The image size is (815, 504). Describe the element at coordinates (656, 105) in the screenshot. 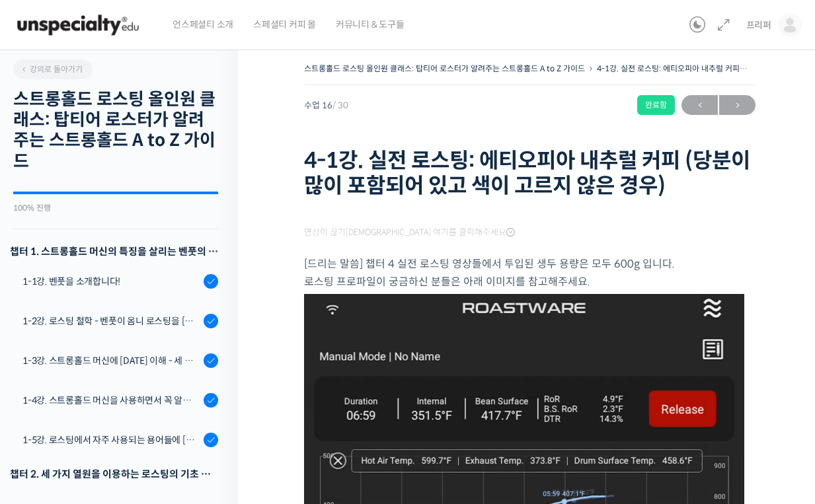

I see `div: 완료함` at that location.